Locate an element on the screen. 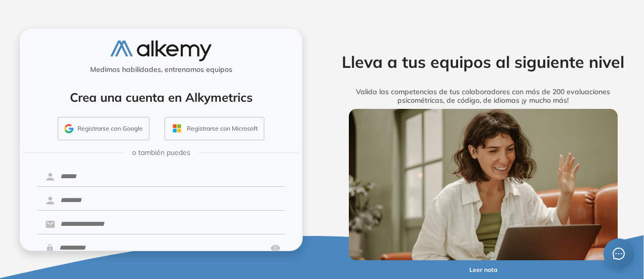 The image size is (644, 279). h2: Lleva a tus equipos al siguiente nivel is located at coordinates (483, 61).